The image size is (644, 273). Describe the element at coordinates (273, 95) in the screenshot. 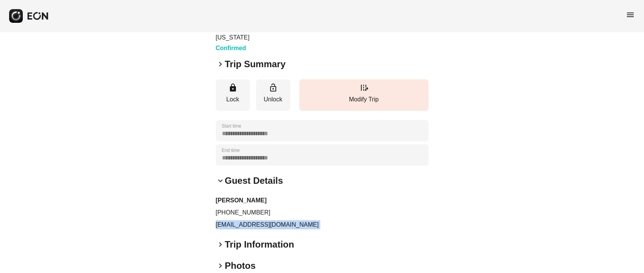

I see `button: Unlock` at that location.